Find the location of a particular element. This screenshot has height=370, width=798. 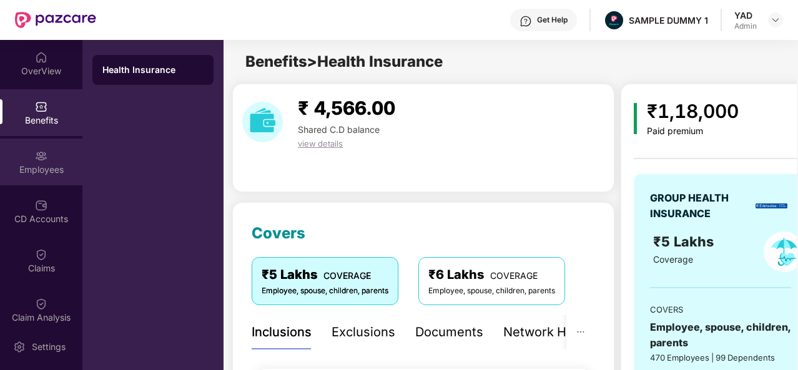

img: svg+xml;base64,PHN2ZyBpZD0iQmVuZWZpdHMiIHhtbG5zPSJodHRwOi8vd3d3LnczLm9yZy8yMDAwL3N2ZyIgd2lkdGg9Ij... is located at coordinates (41, 107).